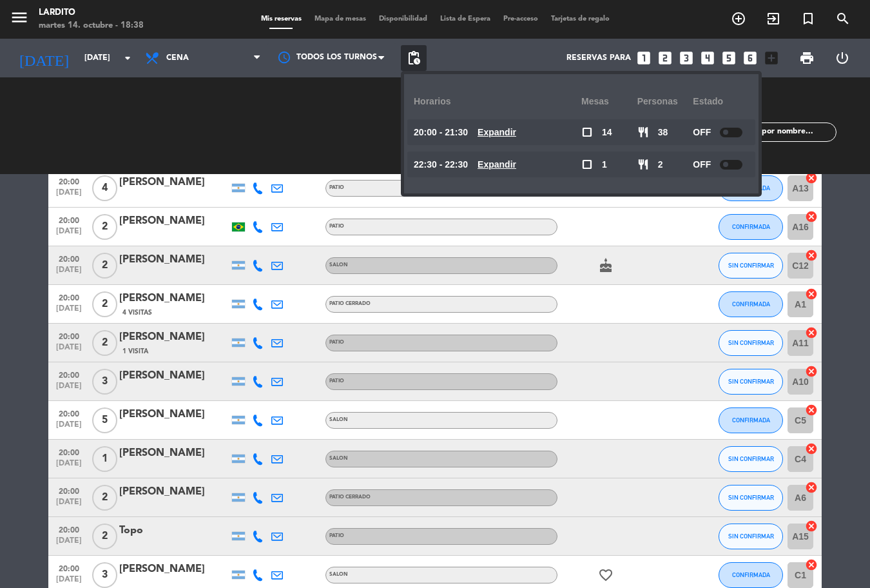  What do you see at coordinates (843, 18) in the screenshot?
I see `i: search` at bounding box center [843, 18].